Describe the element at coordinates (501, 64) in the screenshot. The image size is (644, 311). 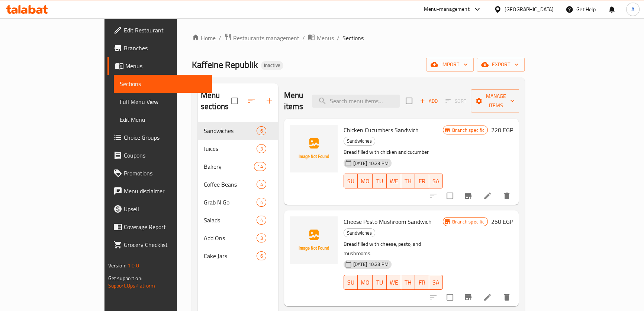
I see `span: export` at that location.